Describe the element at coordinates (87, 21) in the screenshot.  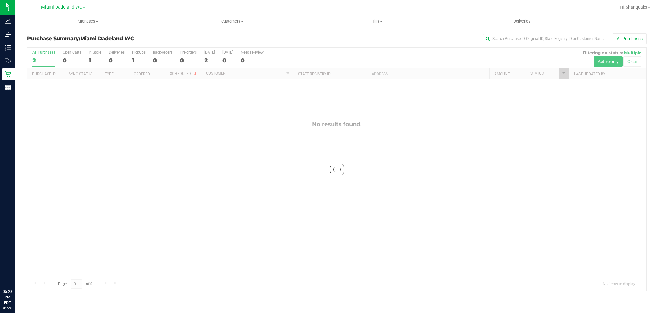
I see `a: Purchases` at that location.